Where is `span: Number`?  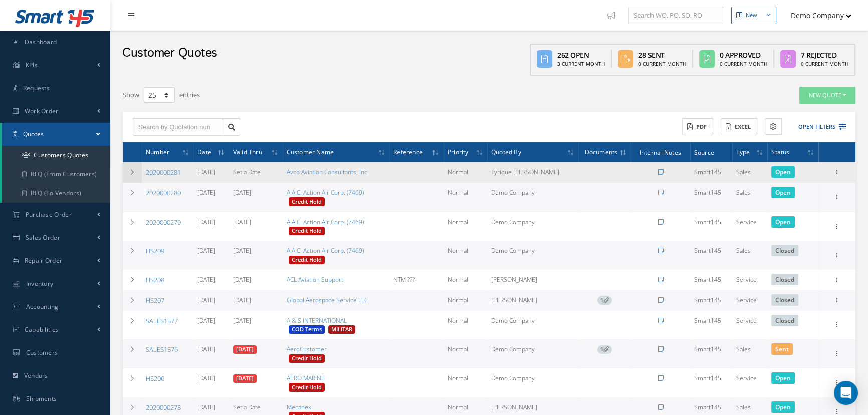 span: Number is located at coordinates (157, 151).